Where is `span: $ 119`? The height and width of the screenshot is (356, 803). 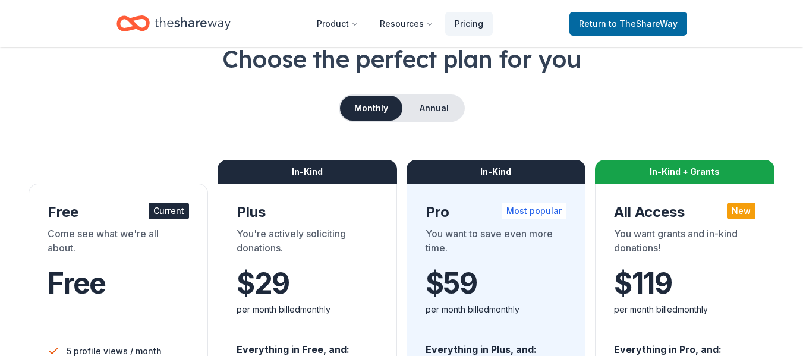
span: $ 119 is located at coordinates (642, 283).